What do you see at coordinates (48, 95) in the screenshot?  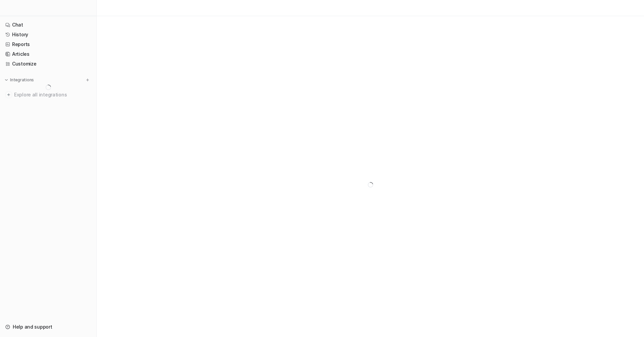 I see `a: Explore all integrations` at bounding box center [48, 95].